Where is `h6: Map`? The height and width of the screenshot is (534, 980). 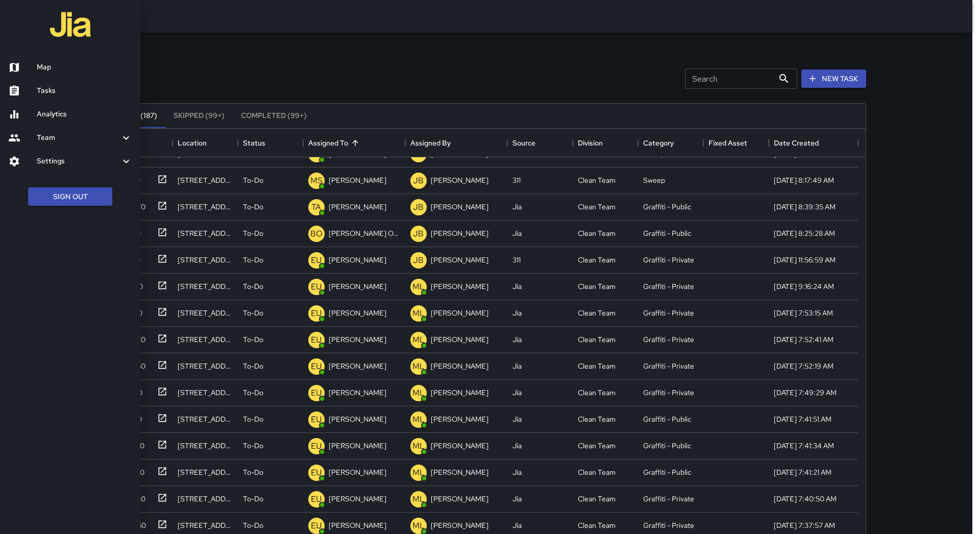 h6: Map is located at coordinates (84, 67).